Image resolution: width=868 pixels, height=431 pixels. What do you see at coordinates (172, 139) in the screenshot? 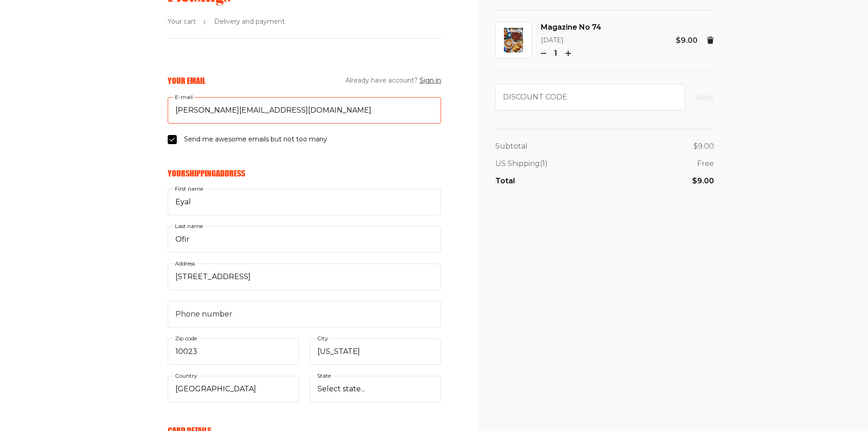
I see `input: Send me awesome emails but not too many` at bounding box center [172, 139].